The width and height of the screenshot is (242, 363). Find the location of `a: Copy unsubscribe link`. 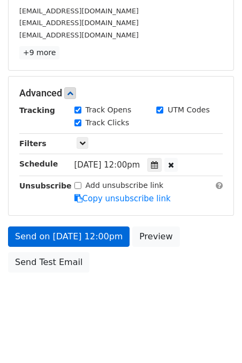

a: Copy unsubscribe link is located at coordinates (122, 198).